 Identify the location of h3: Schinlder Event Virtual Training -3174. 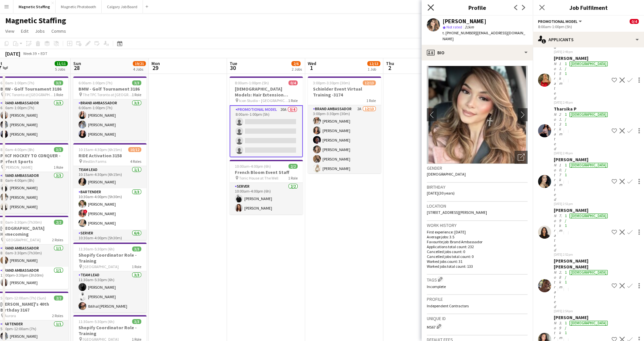
(344, 92).